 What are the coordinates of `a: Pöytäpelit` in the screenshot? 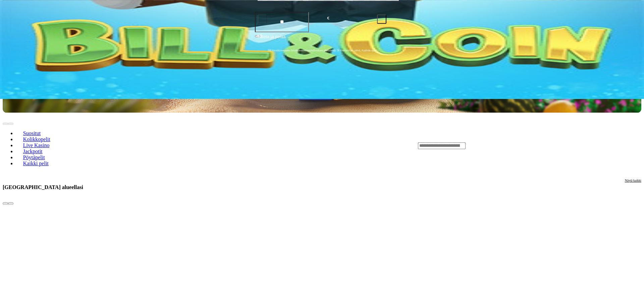 It's located at (34, 158).